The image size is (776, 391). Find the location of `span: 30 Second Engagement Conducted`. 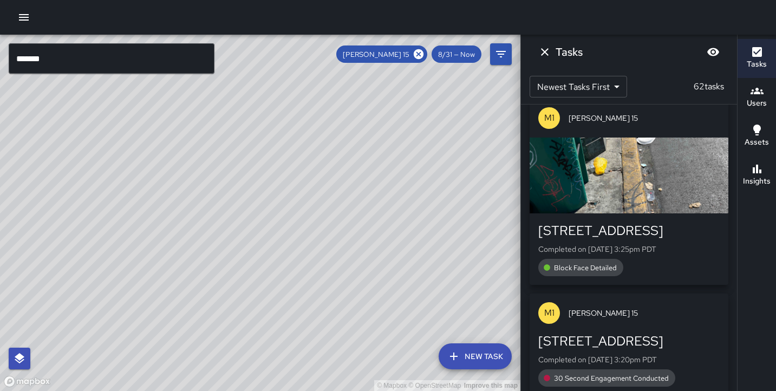

span: 30 Second Engagement Conducted is located at coordinates (611, 378).